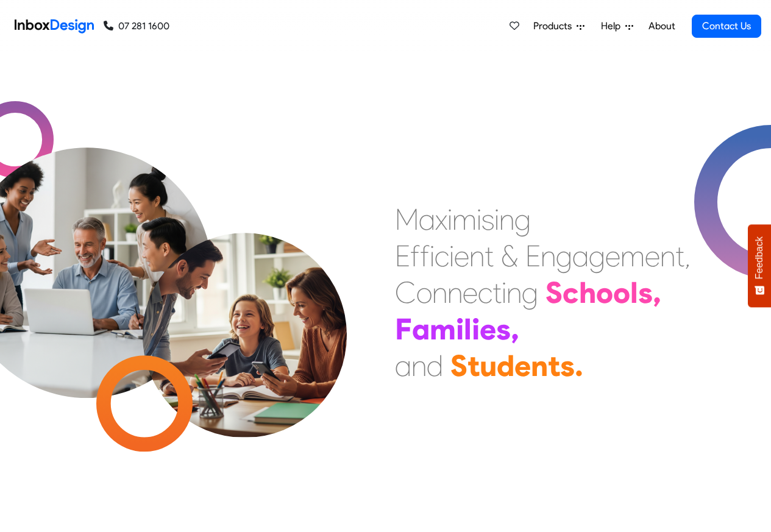  Describe the element at coordinates (441, 219) in the screenshot. I see `div: x` at that location.